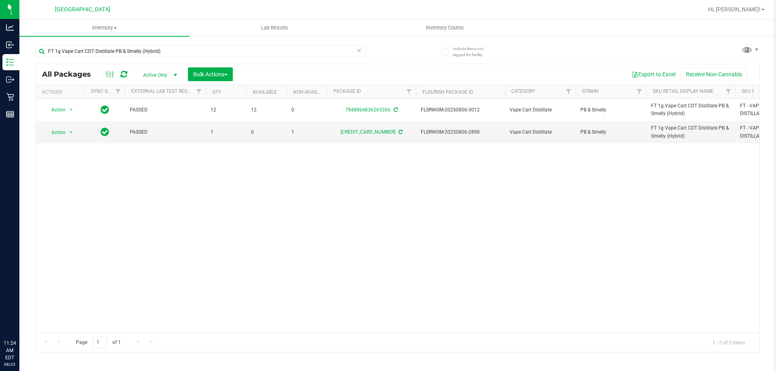 Image resolution: width=776 pixels, height=371 pixels. What do you see at coordinates (445, 28) in the screenshot?
I see `span: Inventory Counts` at bounding box center [445, 28].